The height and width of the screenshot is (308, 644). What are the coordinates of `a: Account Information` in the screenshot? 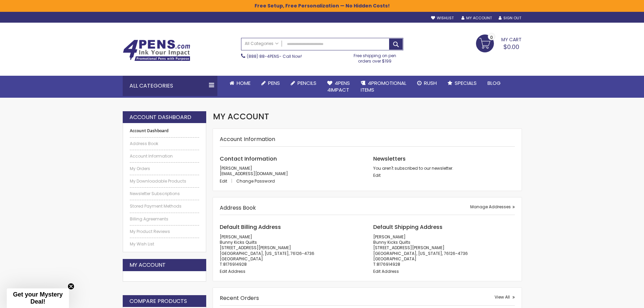 It's located at (165, 156).